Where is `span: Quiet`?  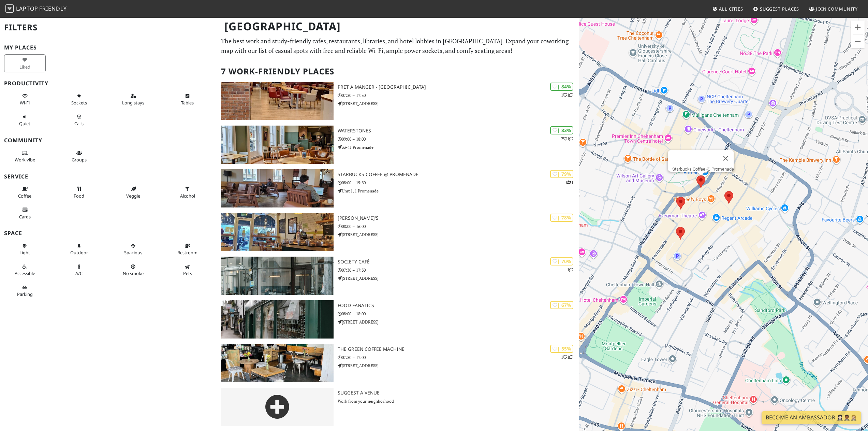
span: Quiet is located at coordinates (24, 123).